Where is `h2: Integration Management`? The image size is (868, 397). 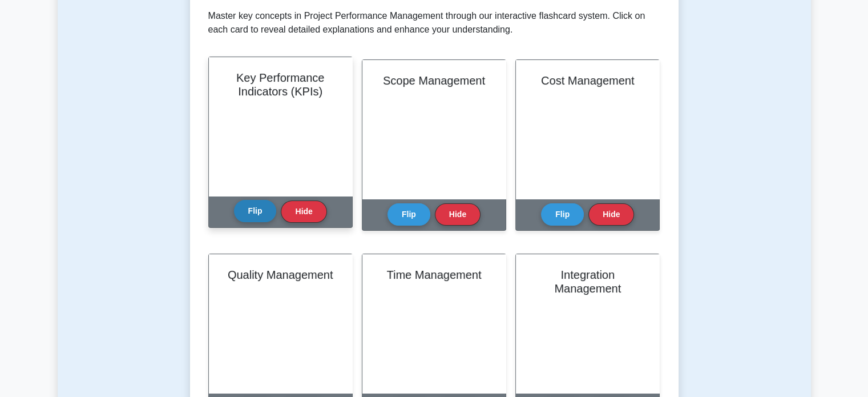 h2: Integration Management is located at coordinates (587, 281).